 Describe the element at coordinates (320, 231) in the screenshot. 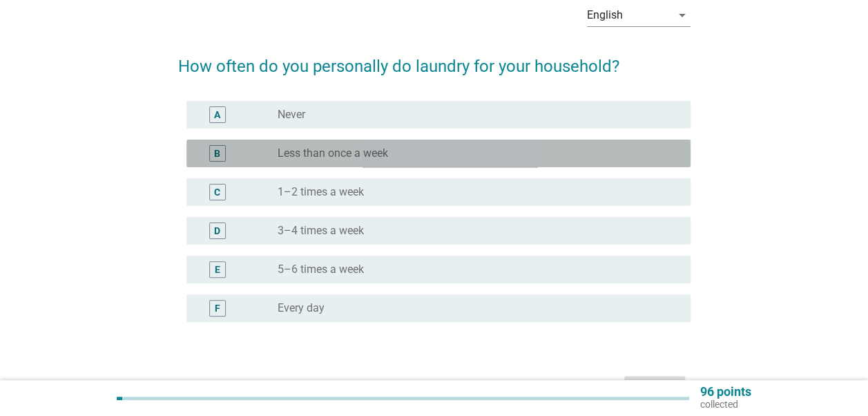

I see `label: 3–4 times a week` at that location.